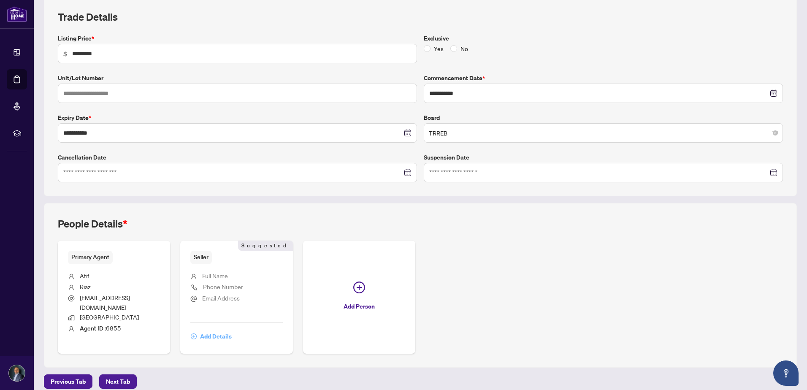  I want to click on label: Cancellation Date, so click(237, 157).